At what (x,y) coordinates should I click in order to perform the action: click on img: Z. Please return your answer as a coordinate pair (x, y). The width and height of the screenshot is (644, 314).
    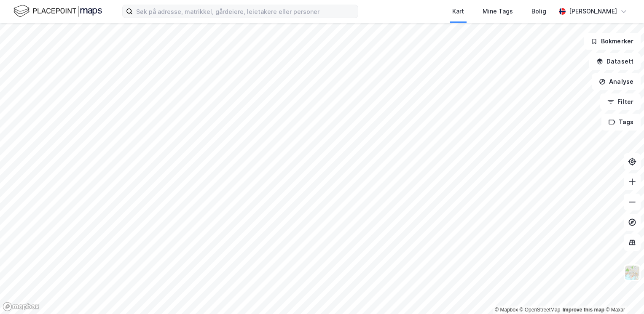
    Looking at the image, I should click on (632, 273).